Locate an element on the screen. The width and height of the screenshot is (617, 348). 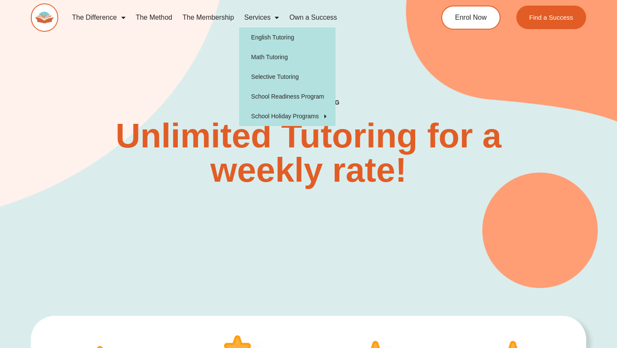
a: Selective Tutoring is located at coordinates (287, 77).